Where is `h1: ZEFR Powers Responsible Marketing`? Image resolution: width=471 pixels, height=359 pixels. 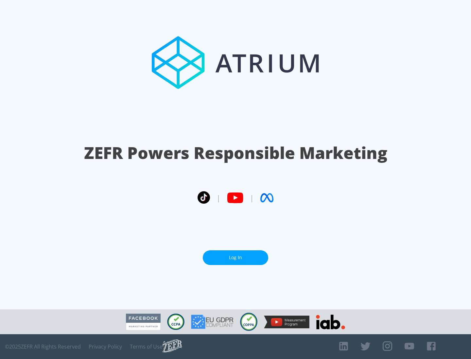
h1: ZEFR Powers Responsible Marketing is located at coordinates (235, 153).